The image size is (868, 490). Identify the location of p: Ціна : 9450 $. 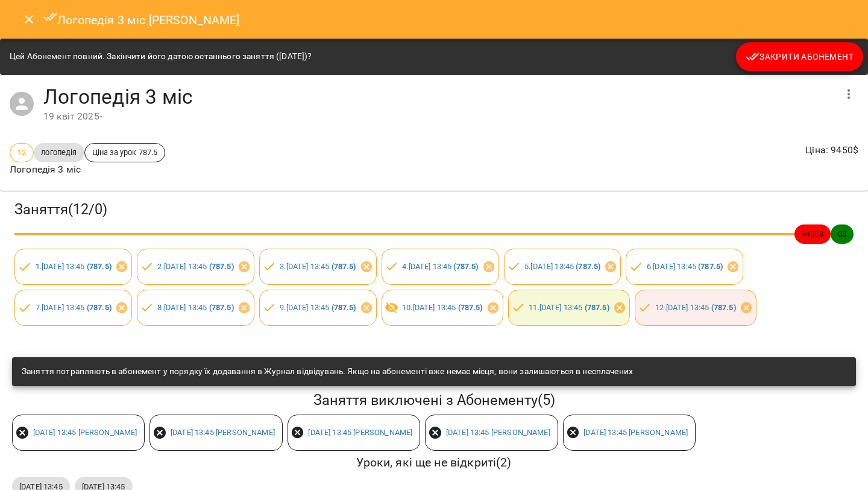
(832, 150).